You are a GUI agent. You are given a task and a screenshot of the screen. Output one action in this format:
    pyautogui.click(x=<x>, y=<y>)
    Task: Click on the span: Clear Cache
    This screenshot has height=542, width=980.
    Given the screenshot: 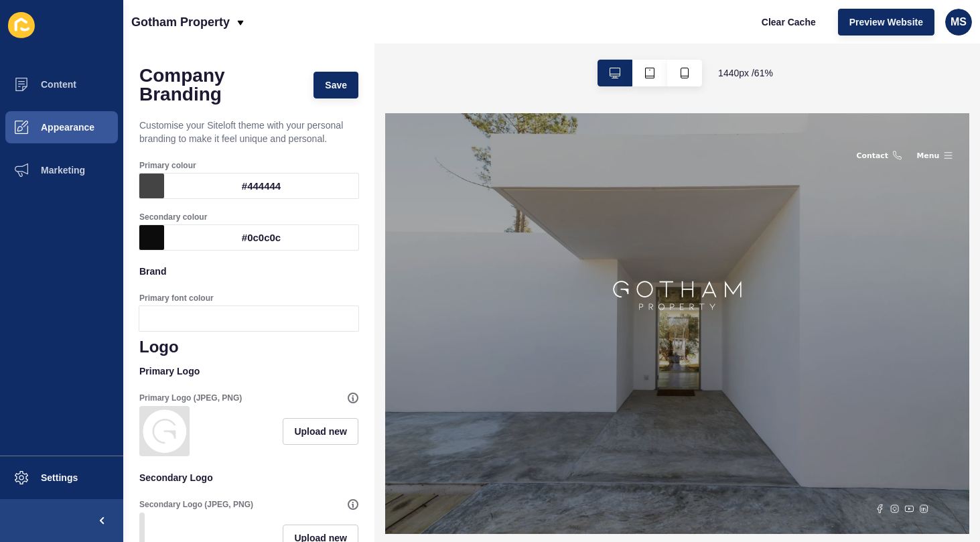 What is the action you would take?
    pyautogui.click(x=788, y=22)
    